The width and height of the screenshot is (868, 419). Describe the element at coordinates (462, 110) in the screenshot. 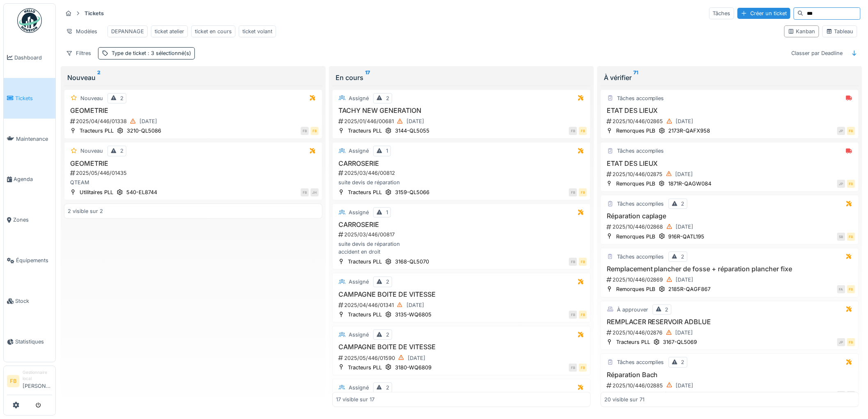

I see `h3: TACHY NEW GENERATION` at that location.